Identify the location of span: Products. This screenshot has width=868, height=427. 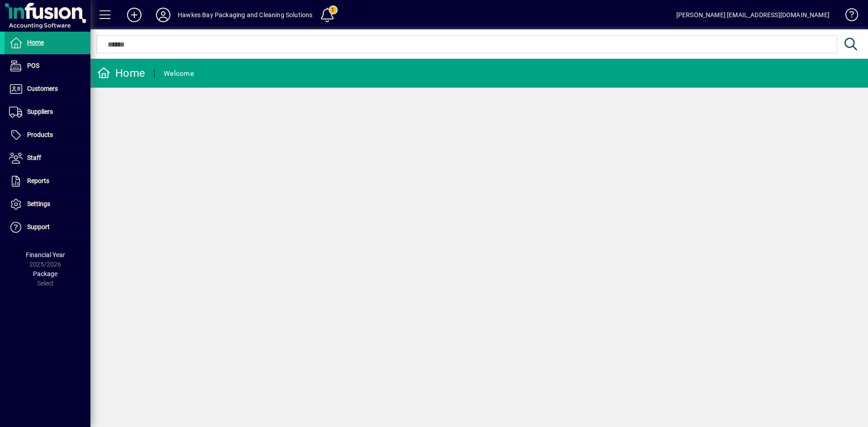
(40, 135).